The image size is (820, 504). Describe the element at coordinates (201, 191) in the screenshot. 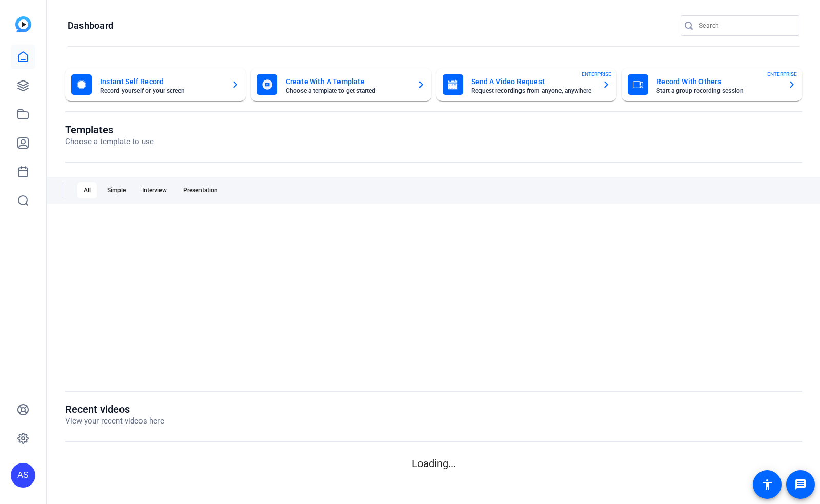

I see `div: Presentation` at that location.